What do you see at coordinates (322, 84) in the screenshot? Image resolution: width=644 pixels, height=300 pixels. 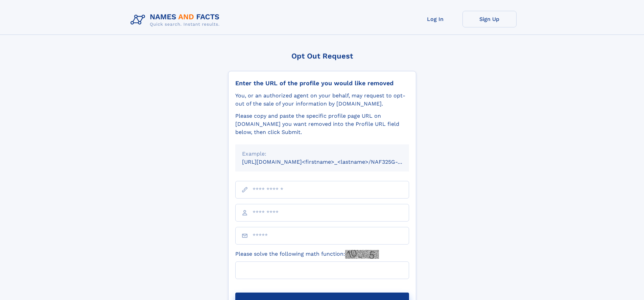 I see `div: Enter the URL of the profile you would like removed` at bounding box center [322, 84].